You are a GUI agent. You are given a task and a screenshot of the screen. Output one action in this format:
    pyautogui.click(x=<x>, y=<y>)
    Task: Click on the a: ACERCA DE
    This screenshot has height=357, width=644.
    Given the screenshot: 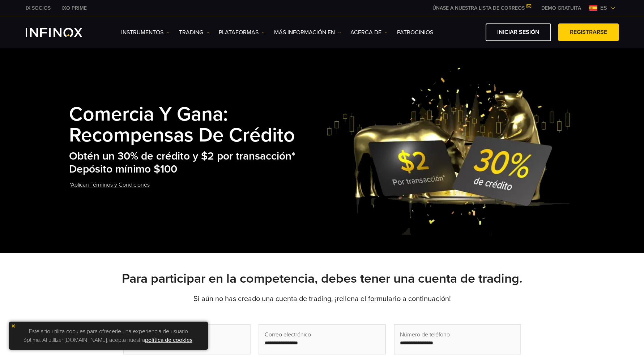 What is the action you would take?
    pyautogui.click(x=369, y=33)
    